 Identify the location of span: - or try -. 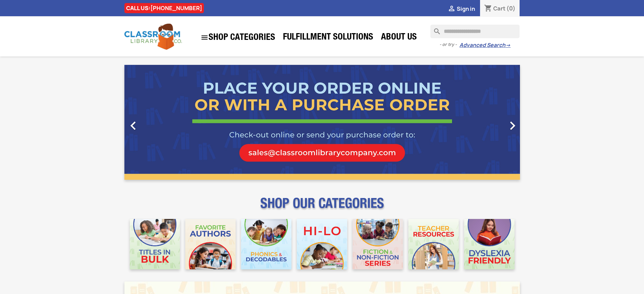
(450, 45).